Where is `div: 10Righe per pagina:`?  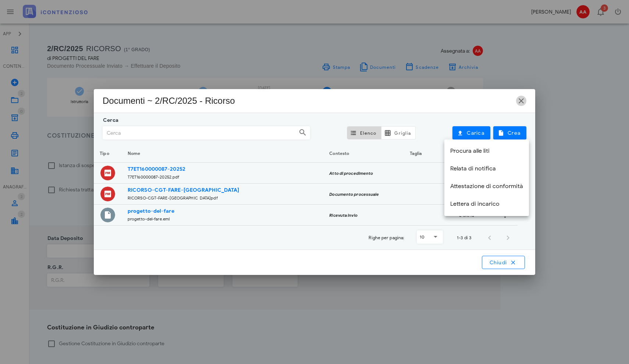
div: 10Righe per pagina: is located at coordinates (429, 237).